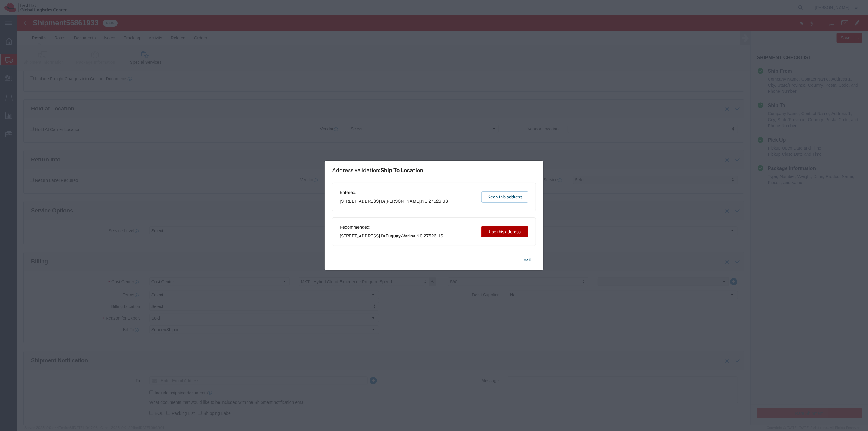  Describe the element at coordinates (505, 197) in the screenshot. I see `button: Keep this address` at that location.